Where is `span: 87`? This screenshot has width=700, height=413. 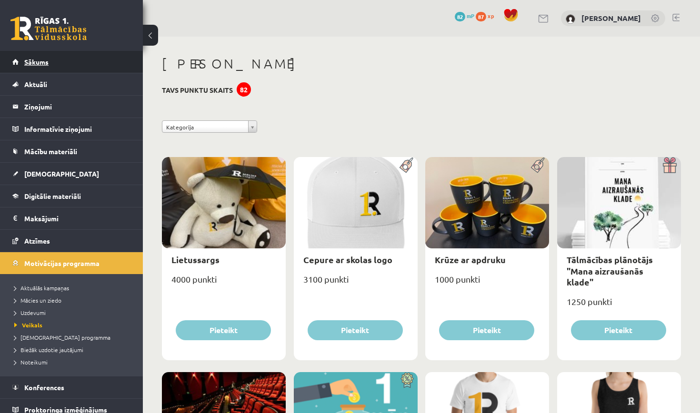 span: 87 is located at coordinates (481, 17).